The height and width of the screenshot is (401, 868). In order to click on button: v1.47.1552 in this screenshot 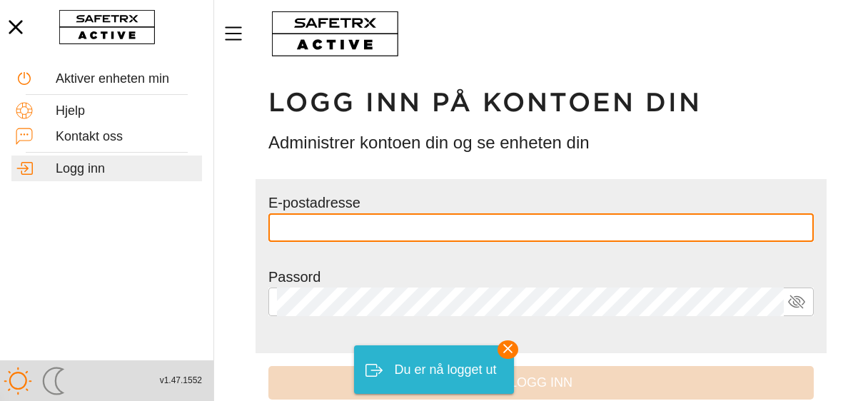, I will do `click(181, 380)`.